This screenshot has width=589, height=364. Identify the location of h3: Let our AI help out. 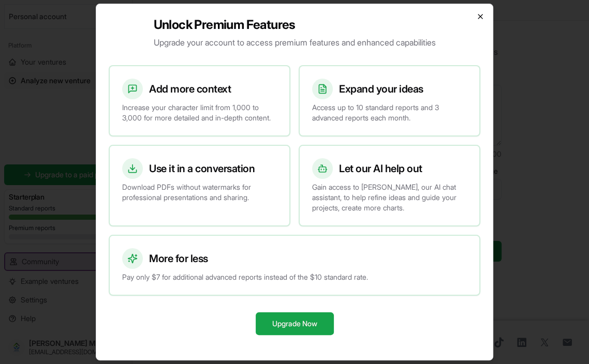
(381, 169).